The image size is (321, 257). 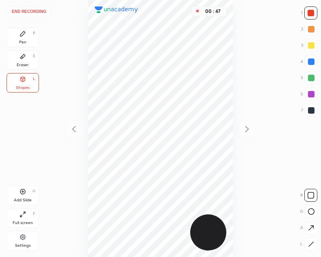 What do you see at coordinates (309, 228) in the screenshot?
I see `div: A` at bounding box center [309, 228].